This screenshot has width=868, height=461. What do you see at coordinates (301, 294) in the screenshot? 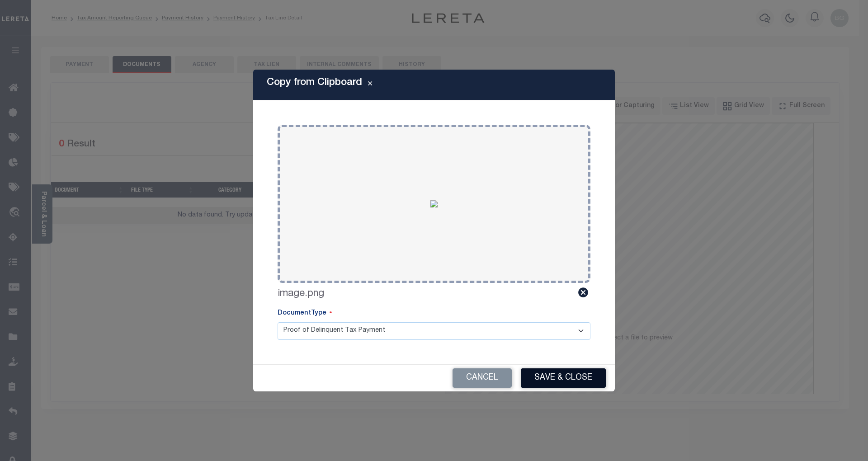
I see `label: image.png` at bounding box center [301, 294].